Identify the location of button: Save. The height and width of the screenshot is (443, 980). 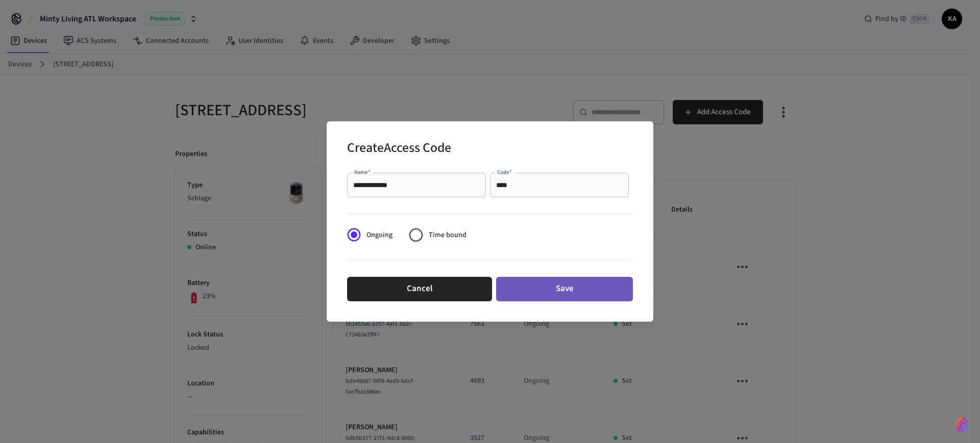
(565, 289).